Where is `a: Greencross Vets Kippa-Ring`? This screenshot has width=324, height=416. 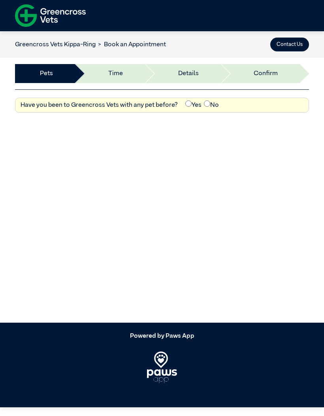
a: Greencross Vets Kippa-Ring is located at coordinates (55, 45).